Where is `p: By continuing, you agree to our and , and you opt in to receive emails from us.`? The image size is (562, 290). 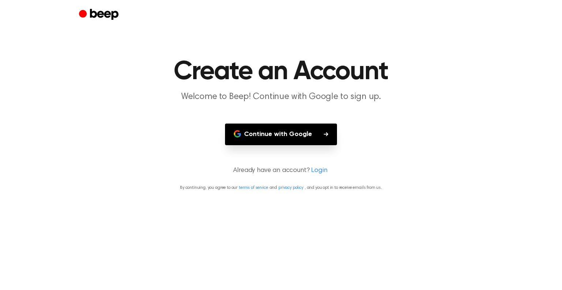 p: By continuing, you agree to our and , and you opt in to receive emails from us. is located at coordinates (281, 187).